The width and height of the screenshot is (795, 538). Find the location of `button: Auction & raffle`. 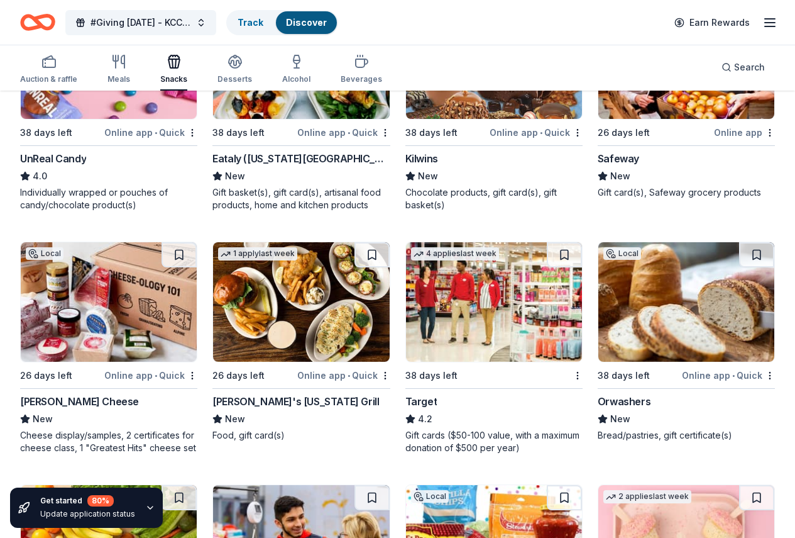

button: Auction & raffle is located at coordinates (48, 70).